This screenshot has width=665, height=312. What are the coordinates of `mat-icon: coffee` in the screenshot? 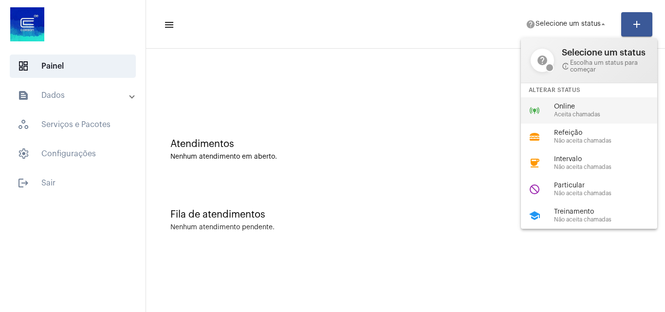 It's located at (535, 163).